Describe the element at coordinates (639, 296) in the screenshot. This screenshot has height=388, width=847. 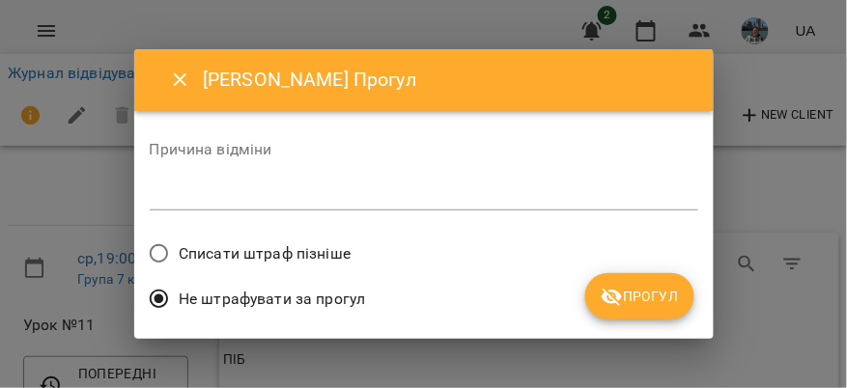
I see `button: Прогул` at that location.